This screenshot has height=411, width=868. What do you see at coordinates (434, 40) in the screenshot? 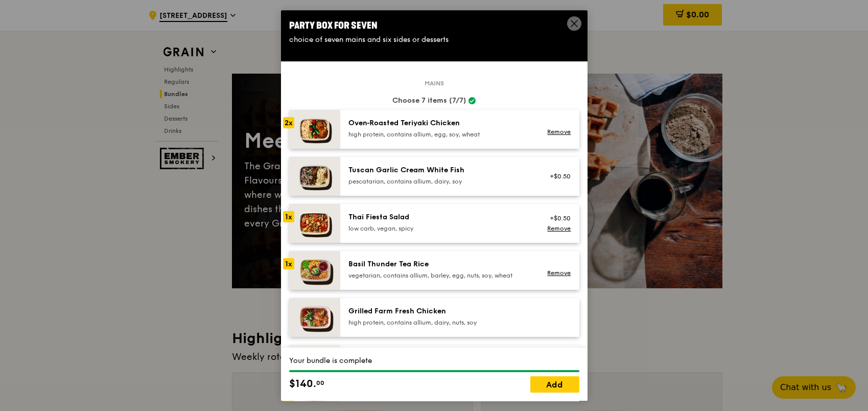
I see `div: choice of seven mains and six sides or desserts` at bounding box center [434, 40].